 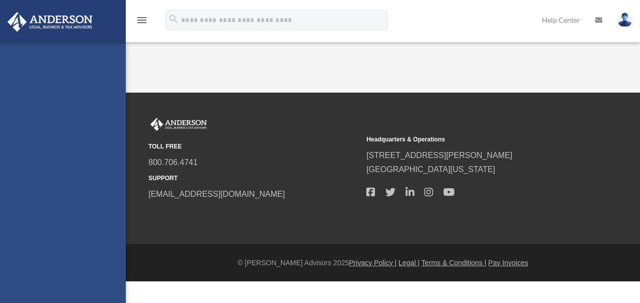 I want to click on a: Terms & Conditions |, so click(x=454, y=262).